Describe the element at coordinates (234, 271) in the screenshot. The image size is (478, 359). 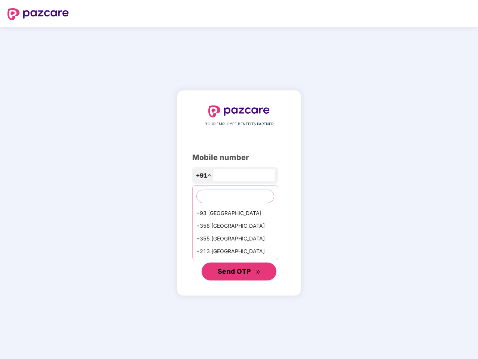
I see `span: Send OTP` at that location.